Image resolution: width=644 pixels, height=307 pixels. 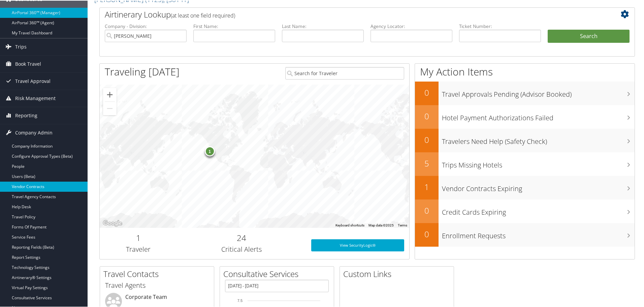 What do you see at coordinates (322, 25) in the screenshot?
I see `label: Last Name:` at bounding box center [322, 25].